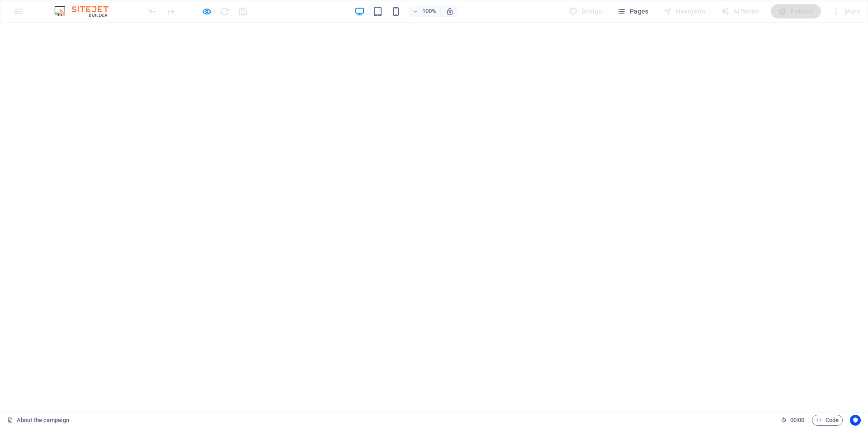  I want to click on span: Pages, so click(632, 11).